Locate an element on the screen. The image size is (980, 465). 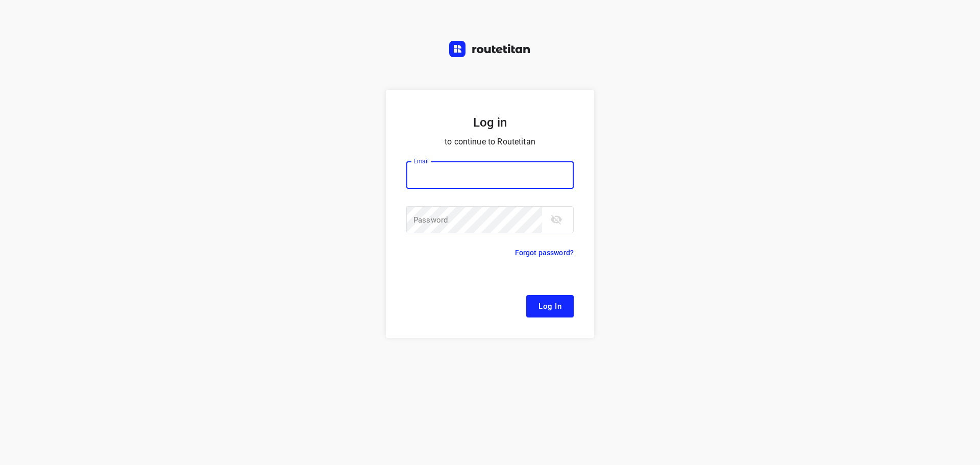
p: Forgot password? is located at coordinates (544, 253).